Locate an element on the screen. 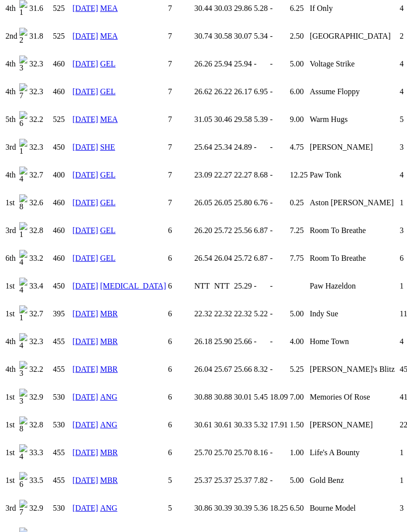  td: 5th is located at coordinates (11, 119).